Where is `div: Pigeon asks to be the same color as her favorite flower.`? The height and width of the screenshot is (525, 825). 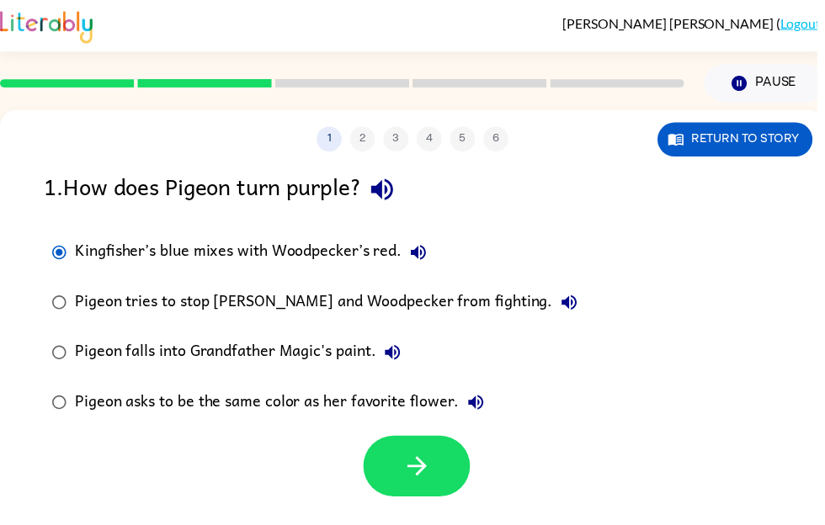 div: Pigeon asks to be the same color as her favorite flower. is located at coordinates (286, 407).